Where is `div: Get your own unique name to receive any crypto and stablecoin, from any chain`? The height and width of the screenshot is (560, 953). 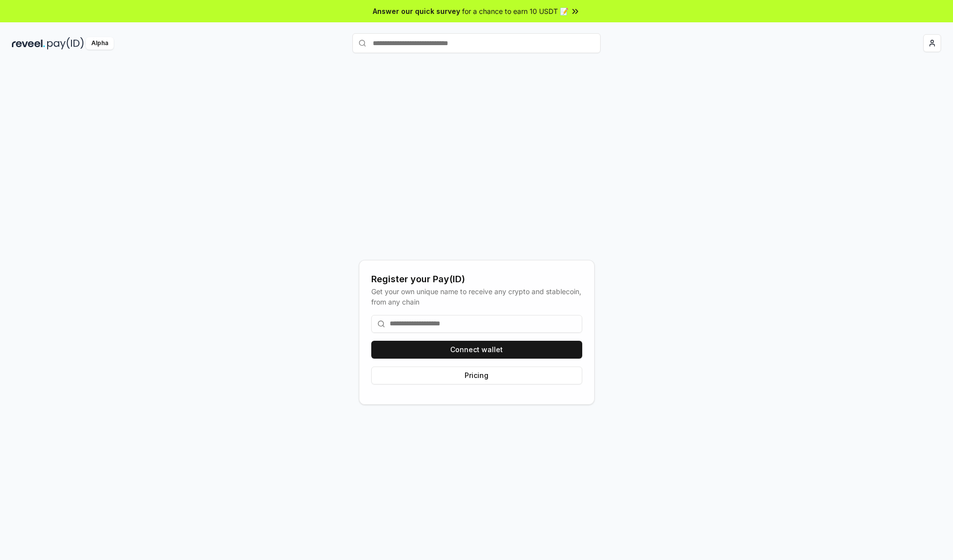 div: Get your own unique name to receive any crypto and stablecoin, from any chain is located at coordinates (476, 297).